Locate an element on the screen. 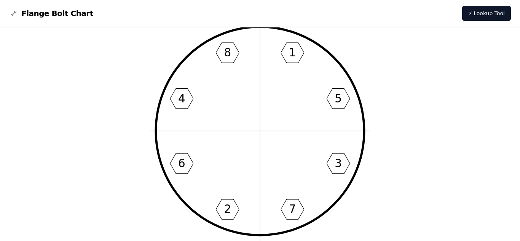 This screenshot has width=520, height=241. text: 1 is located at coordinates (292, 53).